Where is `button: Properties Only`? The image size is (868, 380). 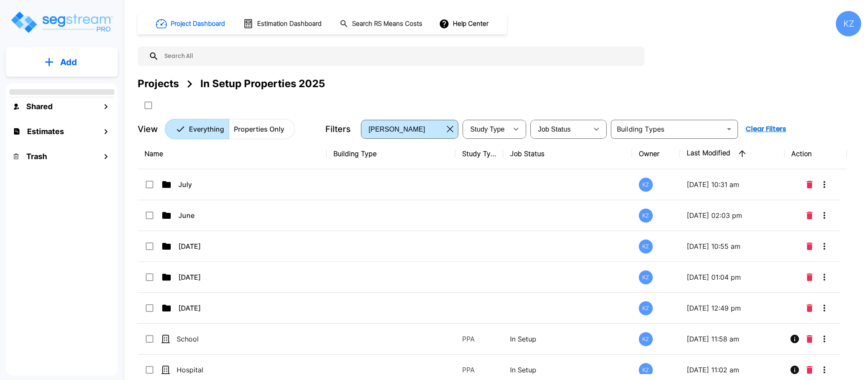
button: Properties Only is located at coordinates (262, 129).